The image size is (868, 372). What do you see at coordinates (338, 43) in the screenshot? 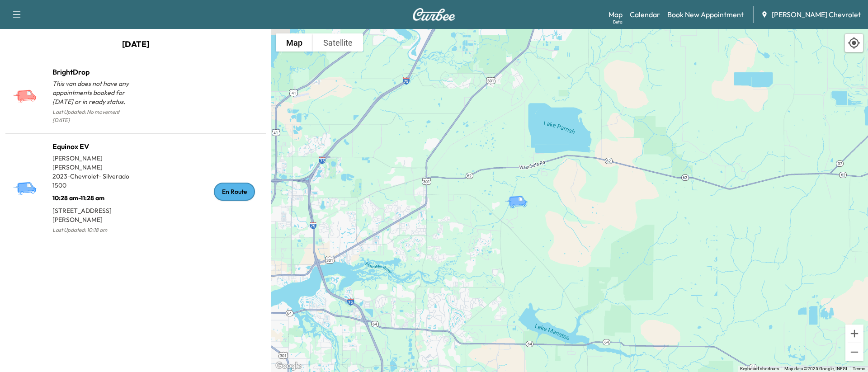
I see `button: Show satellite imagery` at bounding box center [338, 43].